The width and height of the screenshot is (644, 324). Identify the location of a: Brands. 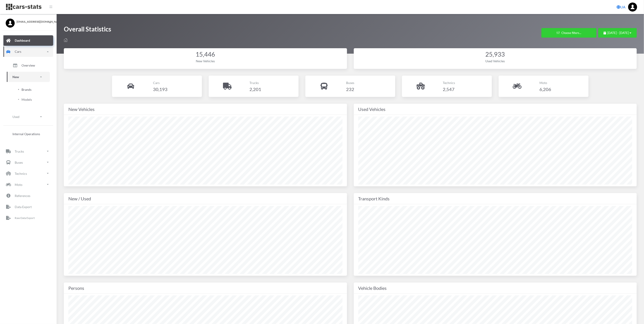
(28, 90).